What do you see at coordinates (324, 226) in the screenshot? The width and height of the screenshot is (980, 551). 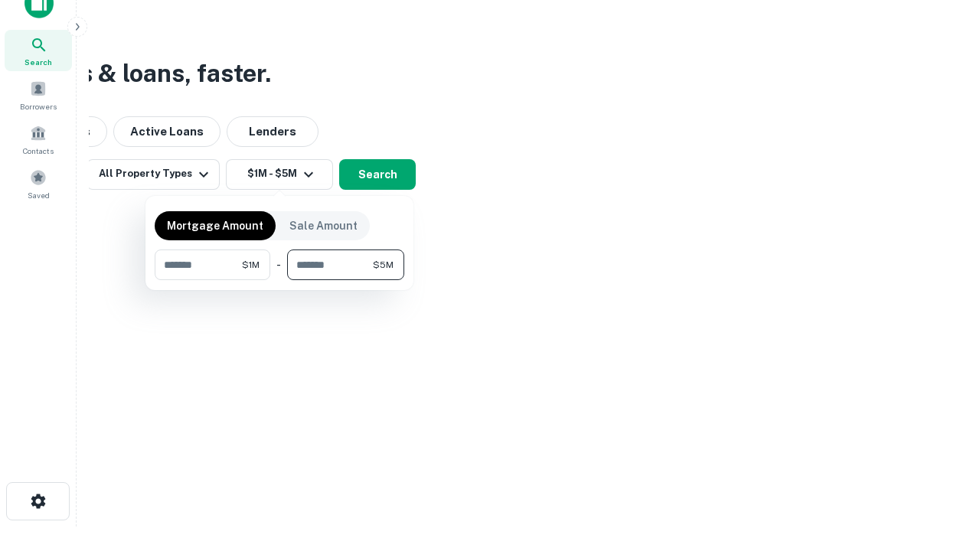 I see `p: Sale Amount` at bounding box center [324, 226].